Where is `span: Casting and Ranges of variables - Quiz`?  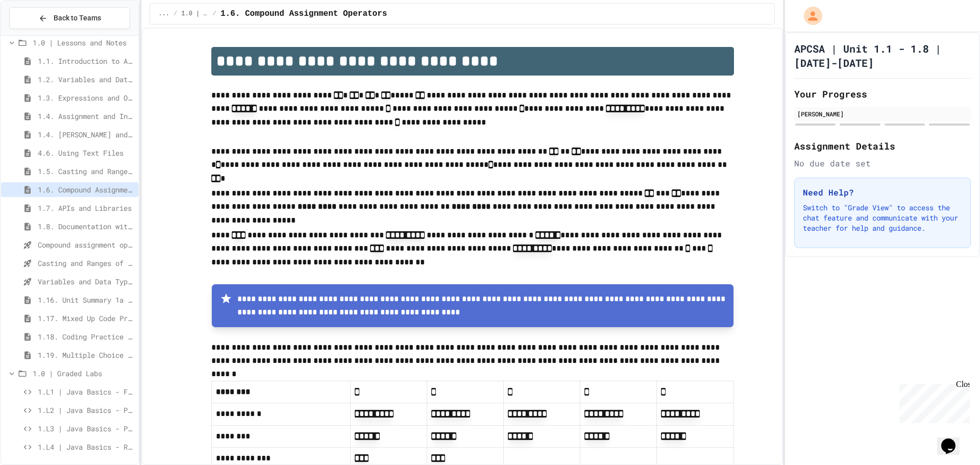
span: Casting and Ranges of variables - Quiz is located at coordinates (86, 263).